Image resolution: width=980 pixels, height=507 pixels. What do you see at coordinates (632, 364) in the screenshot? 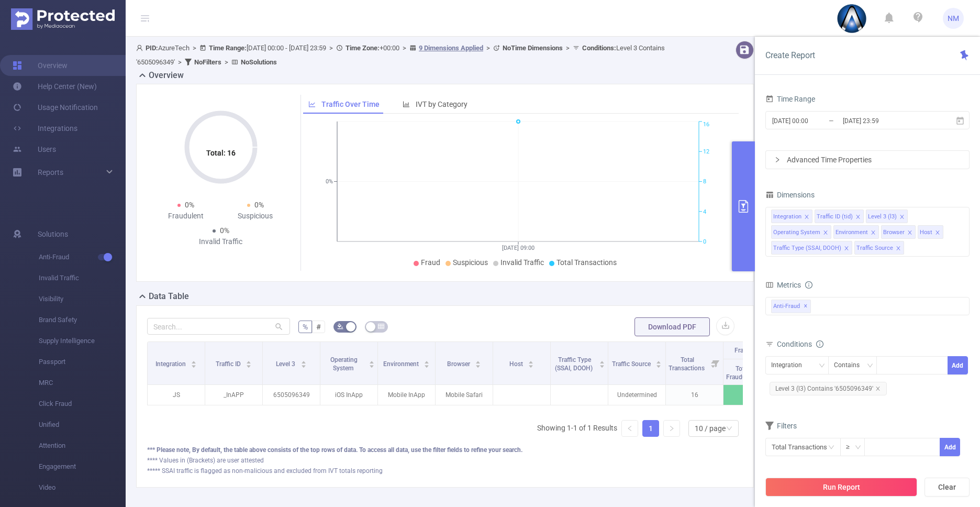
I see `span: Traffic Source` at bounding box center [632, 364].